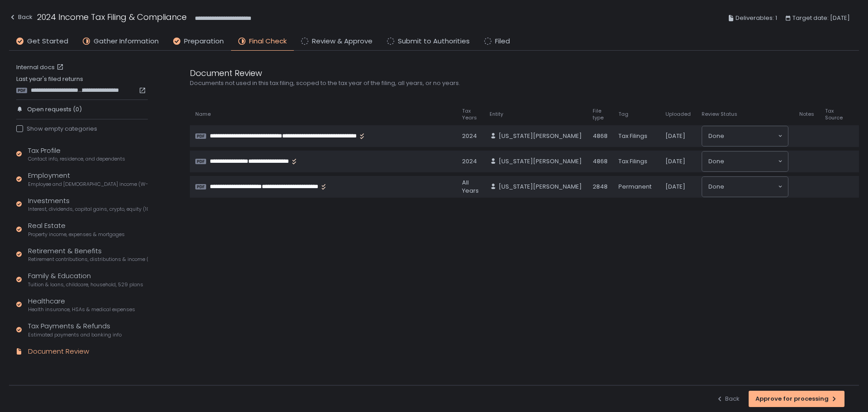 This screenshot has height=412, width=868. Describe the element at coordinates (76, 154) in the screenshot. I see `div: Tax Profile` at that location.